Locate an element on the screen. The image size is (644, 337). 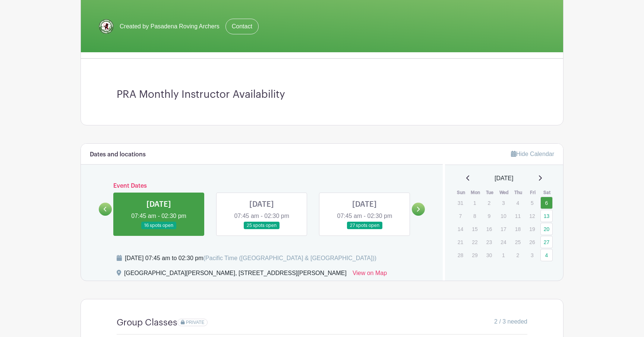
a: 4 is located at coordinates (547, 255).